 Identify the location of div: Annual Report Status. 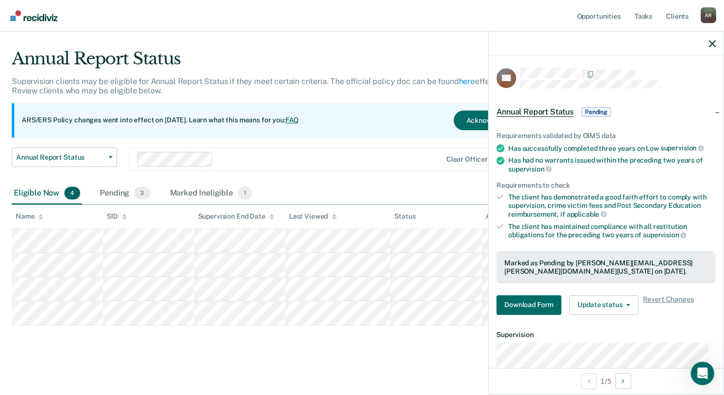
(283, 62).